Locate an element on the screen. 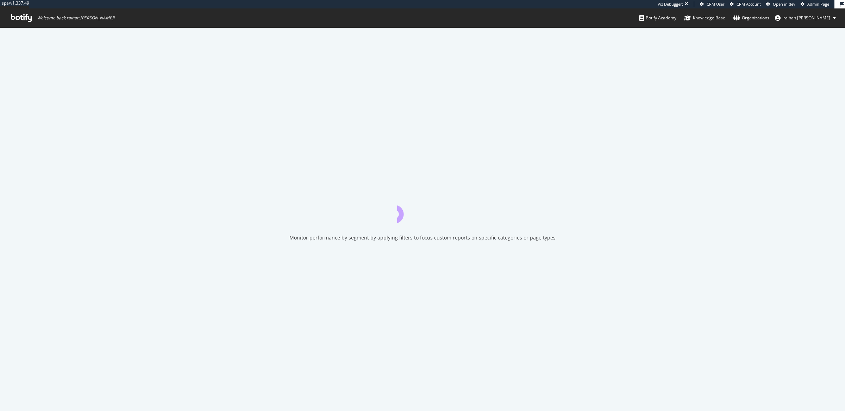 The height and width of the screenshot is (411, 845). div: animation is located at coordinates (422, 210).